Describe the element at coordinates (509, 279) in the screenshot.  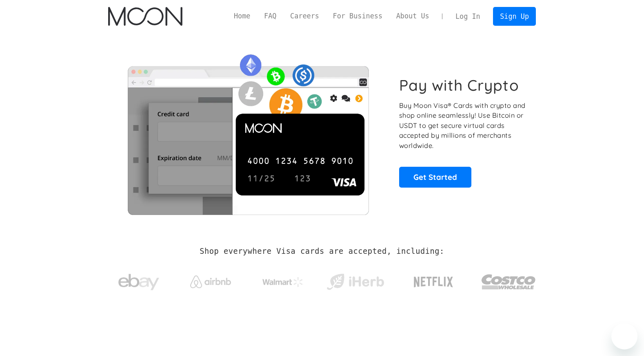
I see `a: Costco` at that location.